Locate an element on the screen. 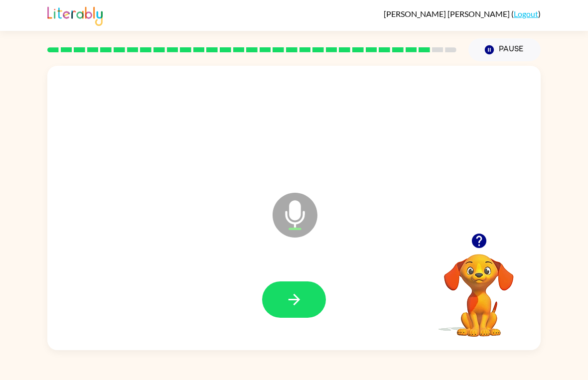 The height and width of the screenshot is (380, 588). video: Your browser must support playing .mp4 files to use Literably. Please try using another browser. is located at coordinates (479, 289).